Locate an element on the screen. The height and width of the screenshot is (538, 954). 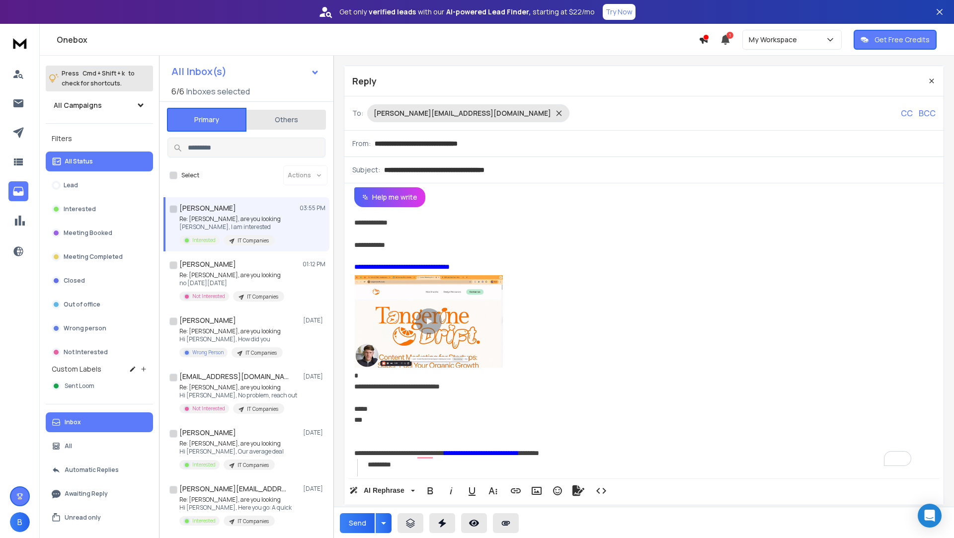
p: Closed is located at coordinates (74, 281).